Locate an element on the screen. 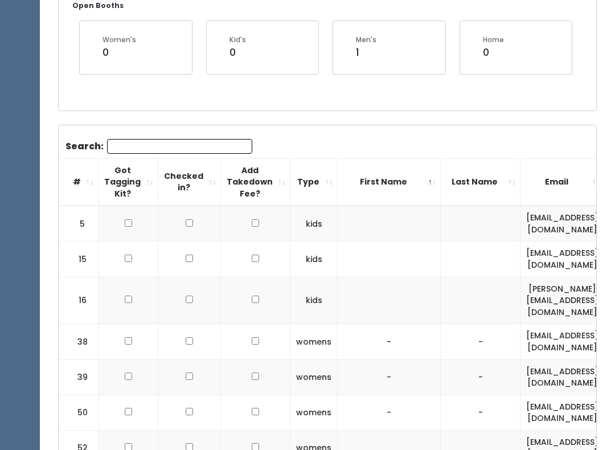 The image size is (615, 450). div: 1 is located at coordinates (366, 52).